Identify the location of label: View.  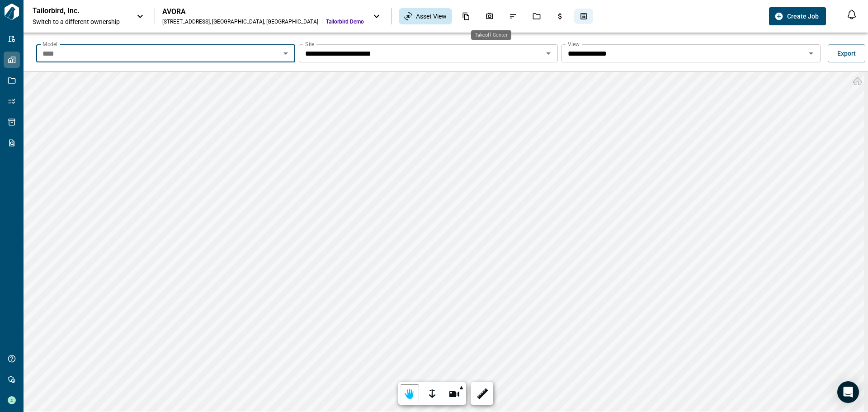
(574, 44).